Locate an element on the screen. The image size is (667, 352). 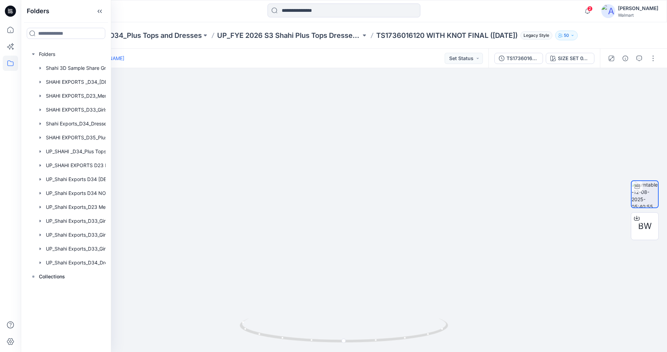
img: avatar is located at coordinates (609, 11).